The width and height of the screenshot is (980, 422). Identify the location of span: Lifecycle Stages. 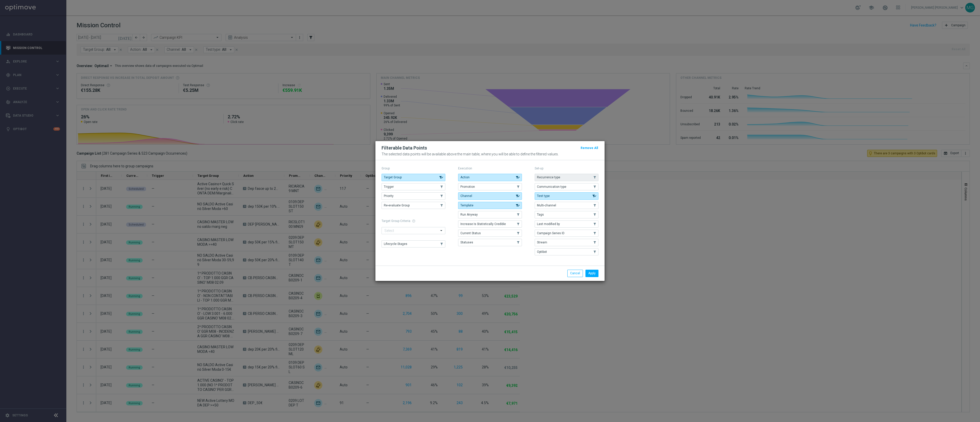
(395, 244).